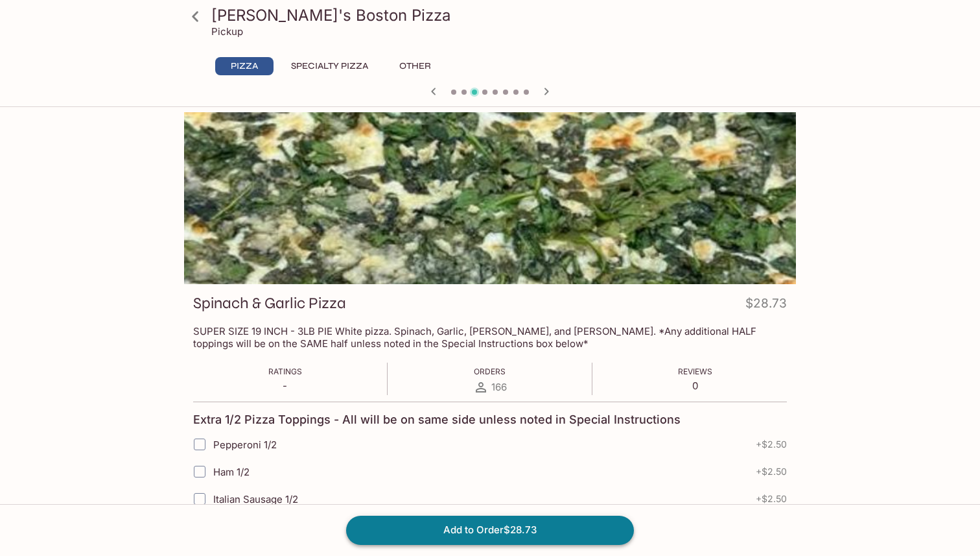 The height and width of the screenshot is (556, 980). What do you see at coordinates (245, 445) in the screenshot?
I see `span: Pepperoni 1/2` at bounding box center [245, 445].